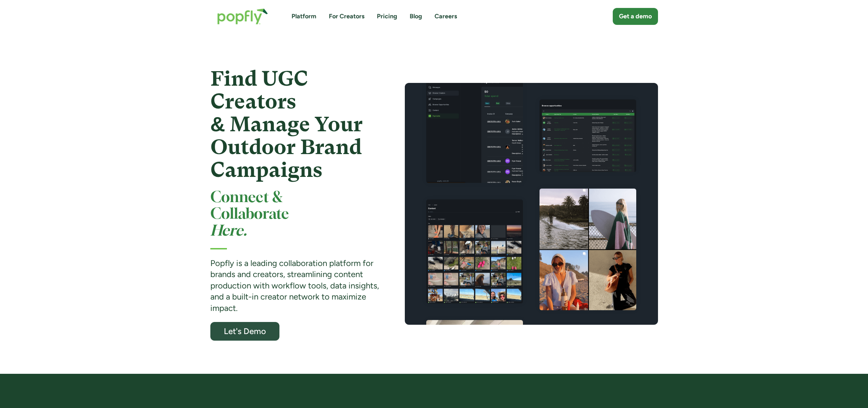 This screenshot has width=868, height=408. I want to click on strong: Popfly is a leading collaboration platform for brands and creators, streamlining content producti..., so click(295, 286).